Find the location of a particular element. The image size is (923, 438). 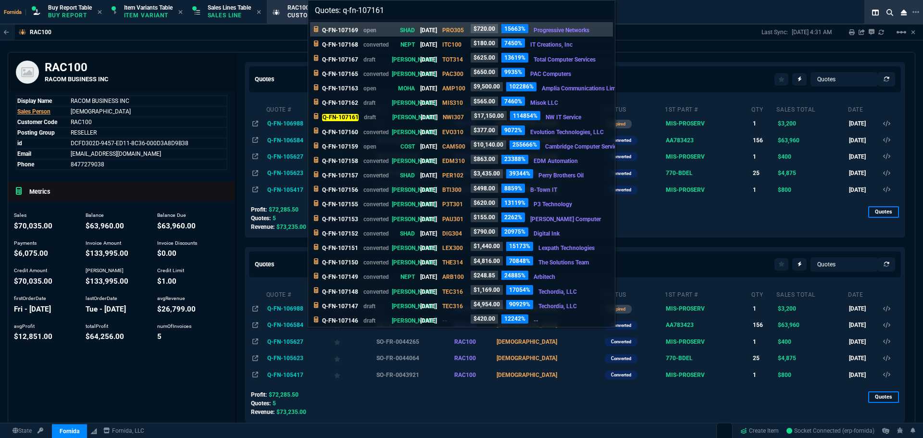

p: Techordia, LLC is located at coordinates (558, 306).